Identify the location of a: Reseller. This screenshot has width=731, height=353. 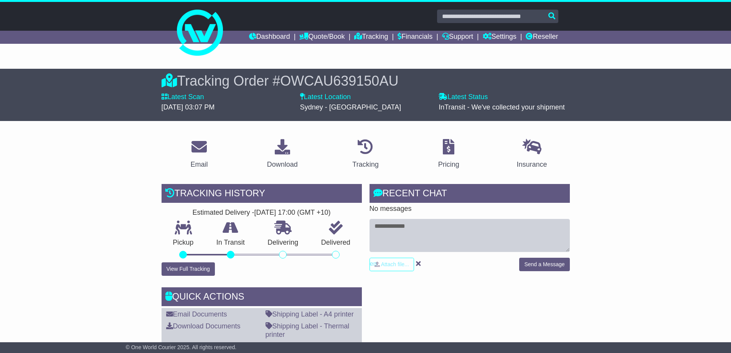
(542, 37).